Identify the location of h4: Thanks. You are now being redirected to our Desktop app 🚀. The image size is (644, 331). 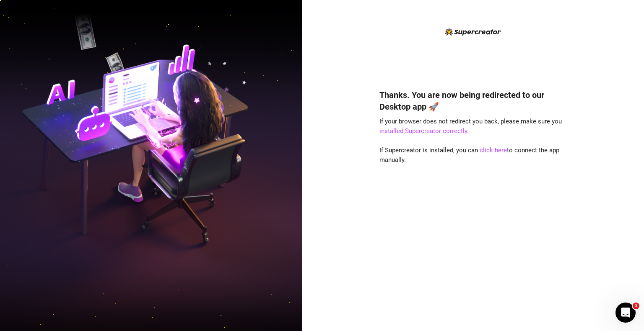
(473, 101).